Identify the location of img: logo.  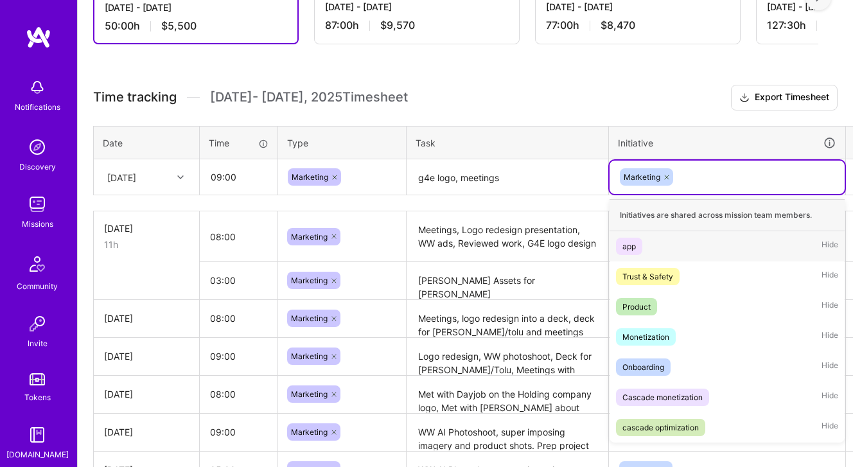
(39, 37).